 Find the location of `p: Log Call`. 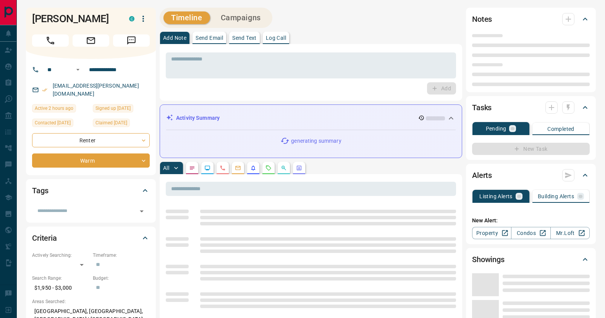

p: Log Call is located at coordinates (276, 38).